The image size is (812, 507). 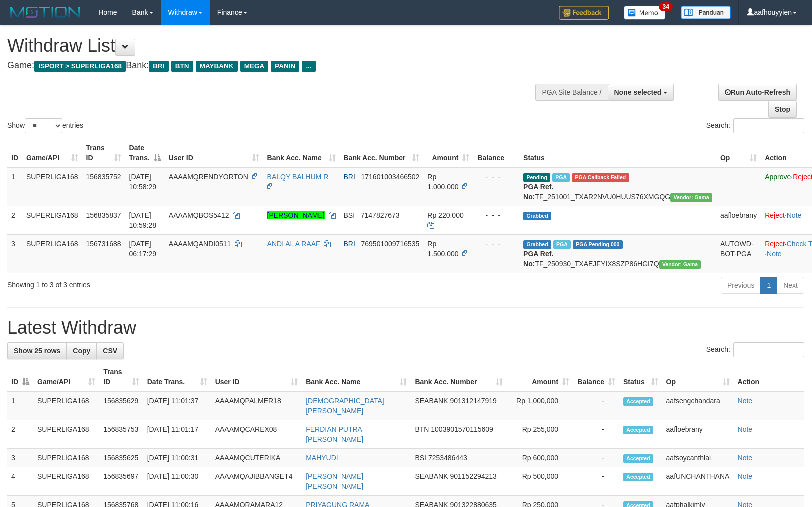 What do you see at coordinates (21, 435) in the screenshot?
I see `td: 2` at bounding box center [21, 435].